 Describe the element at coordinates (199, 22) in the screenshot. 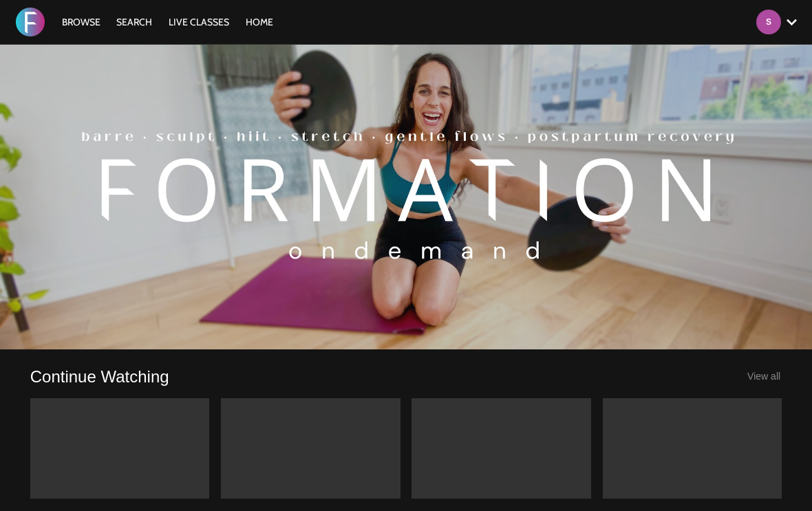

I see `a: LIVE CLASSES` at that location.